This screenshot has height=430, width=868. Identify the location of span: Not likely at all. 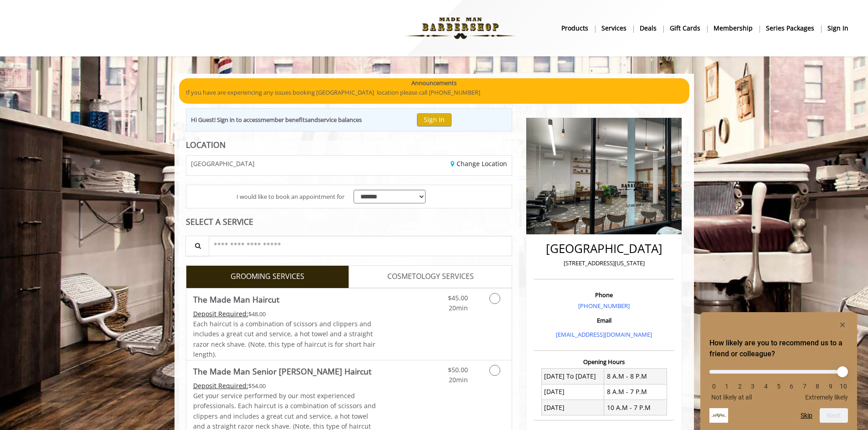
(731, 397).